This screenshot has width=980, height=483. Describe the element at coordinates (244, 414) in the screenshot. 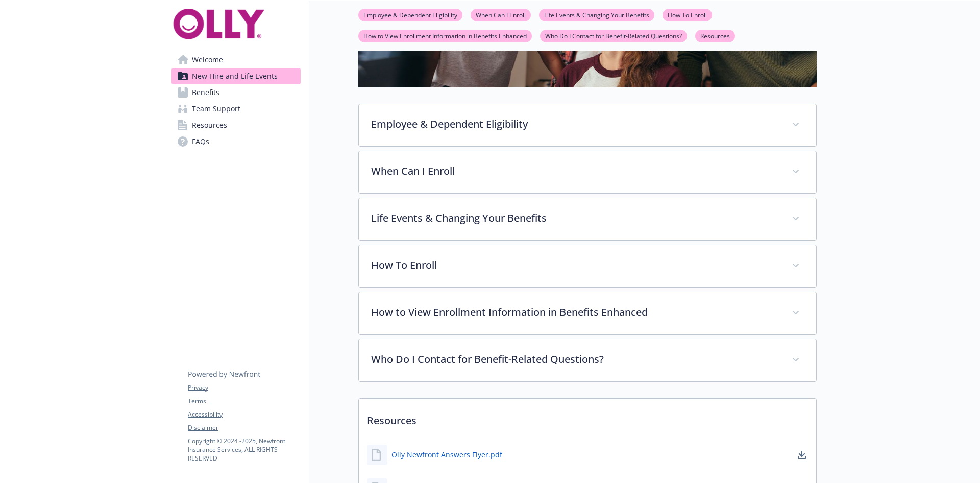

I see `a: Accessibility` at that location.